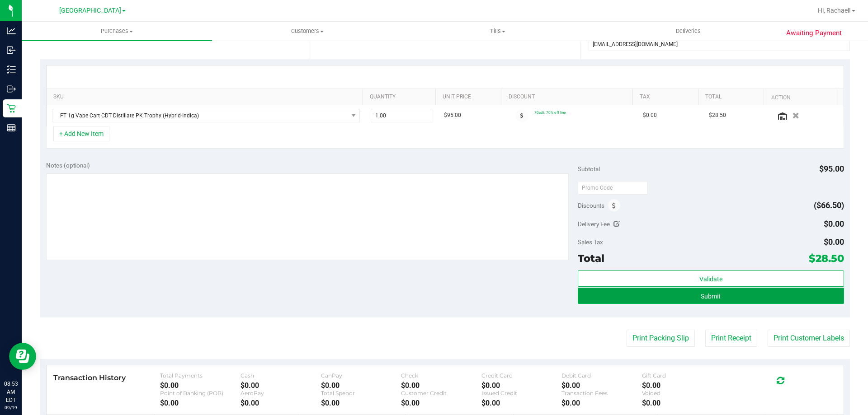 This screenshot has height=415, width=868. Describe the element at coordinates (470, 97) in the screenshot. I see `a: Unit Price` at that location.